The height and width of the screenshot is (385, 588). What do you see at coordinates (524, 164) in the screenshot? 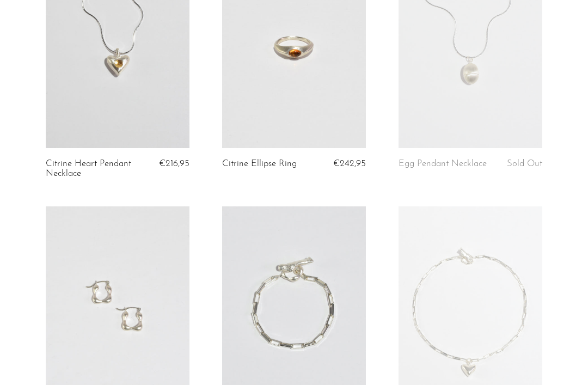
I see `span: Sold Out` at bounding box center [524, 164].